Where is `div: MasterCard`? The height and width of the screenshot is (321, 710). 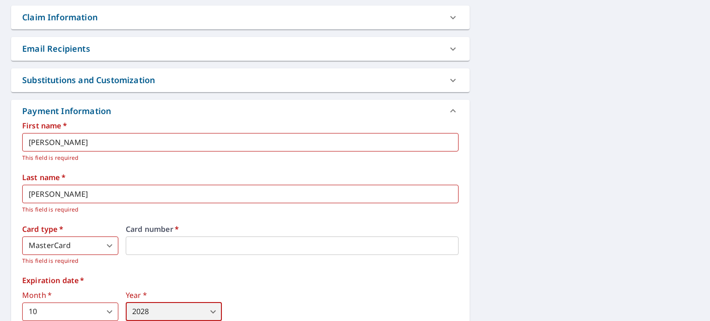 div: MasterCard is located at coordinates (70, 246).